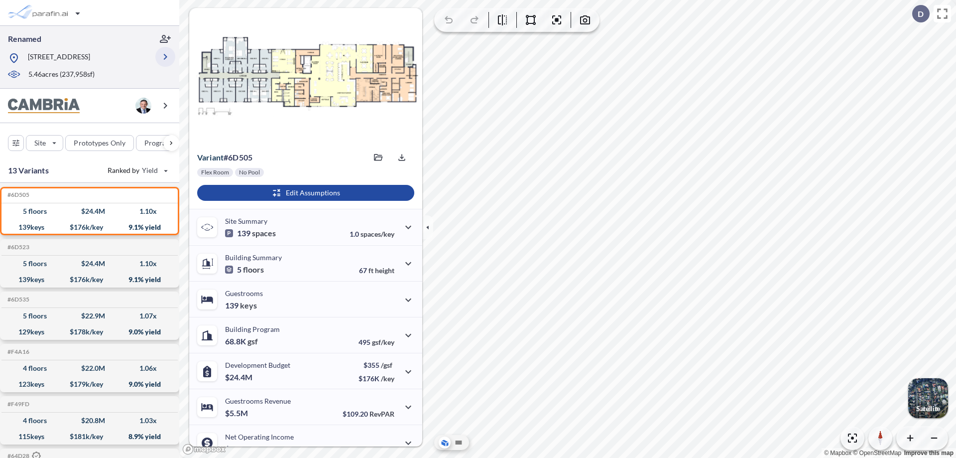  I want to click on span: gsf/key, so click(383, 342).